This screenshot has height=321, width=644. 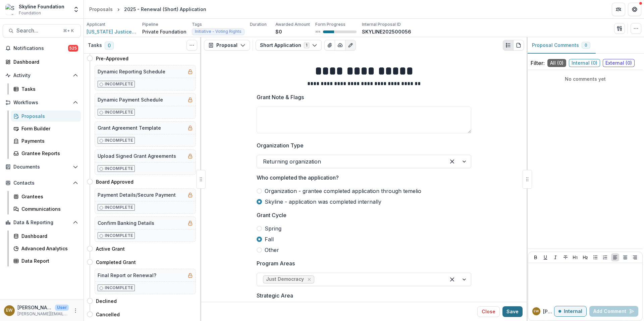 What do you see at coordinates (386, 31) in the screenshot?
I see `p: SKYLINE202500056` at bounding box center [386, 31].